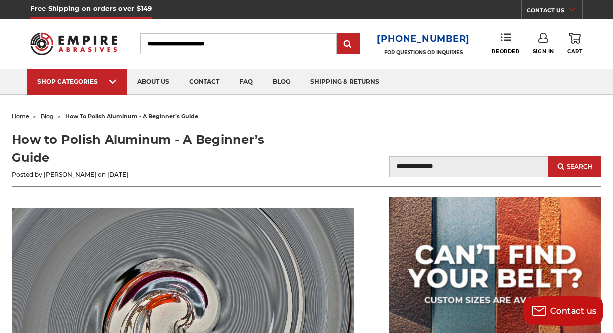  I want to click on a: faq, so click(246, 82).